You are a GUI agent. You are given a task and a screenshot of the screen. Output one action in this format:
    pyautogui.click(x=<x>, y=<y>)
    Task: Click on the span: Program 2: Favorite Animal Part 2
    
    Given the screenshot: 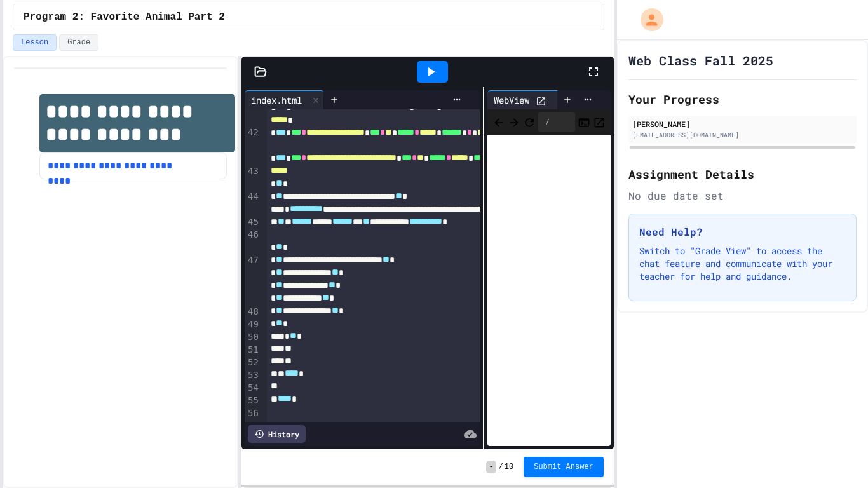 What is the action you would take?
    pyautogui.click(x=124, y=17)
    